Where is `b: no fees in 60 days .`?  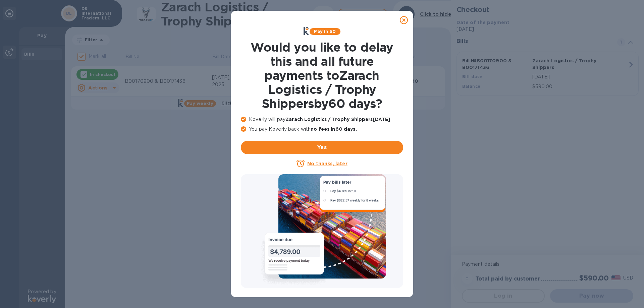 b: no fees in 60 days . is located at coordinates (333, 129).